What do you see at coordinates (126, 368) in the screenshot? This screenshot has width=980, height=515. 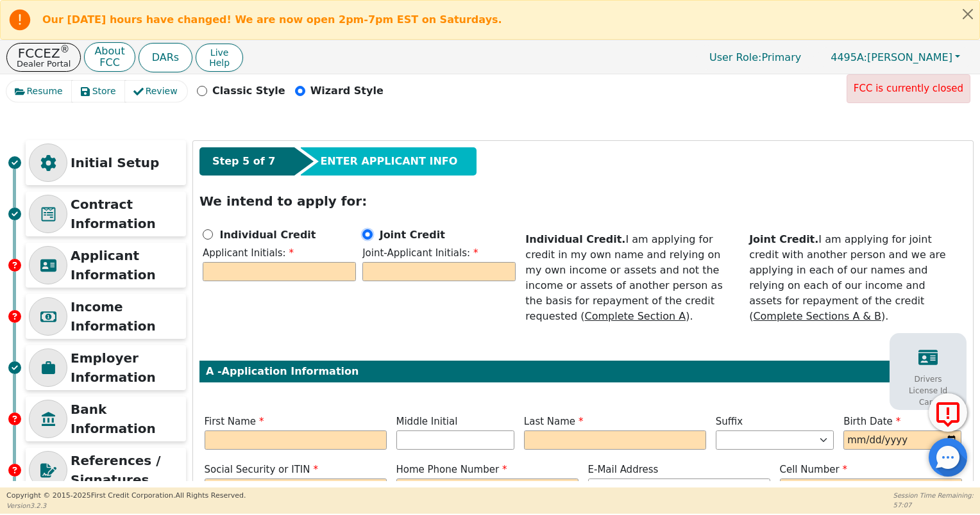 I see `p: Employer Information` at bounding box center [126, 368].